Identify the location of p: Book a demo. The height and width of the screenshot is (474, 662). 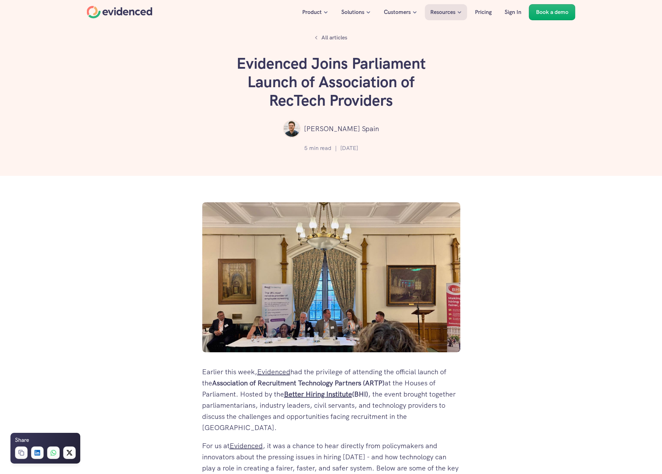
(552, 12).